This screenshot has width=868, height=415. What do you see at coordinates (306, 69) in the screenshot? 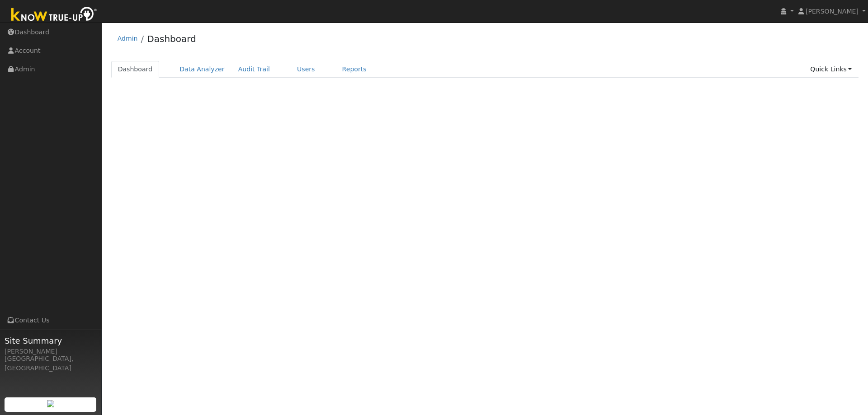
I see `a: Users` at bounding box center [306, 69].